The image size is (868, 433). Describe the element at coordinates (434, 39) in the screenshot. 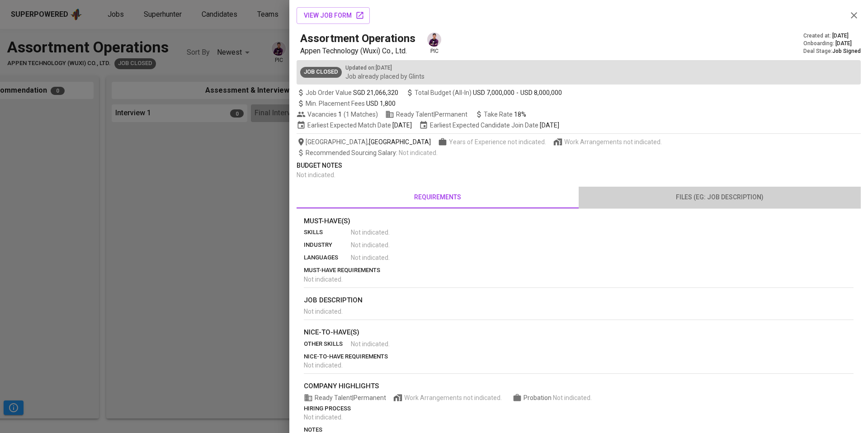

I see `img: erwin@glints.com` at that location.